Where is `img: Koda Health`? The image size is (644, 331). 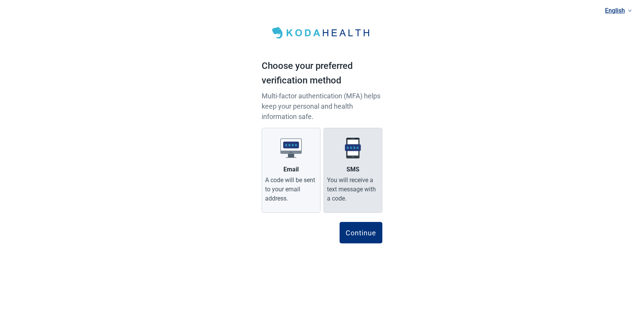 img: Koda Health is located at coordinates (322, 33).